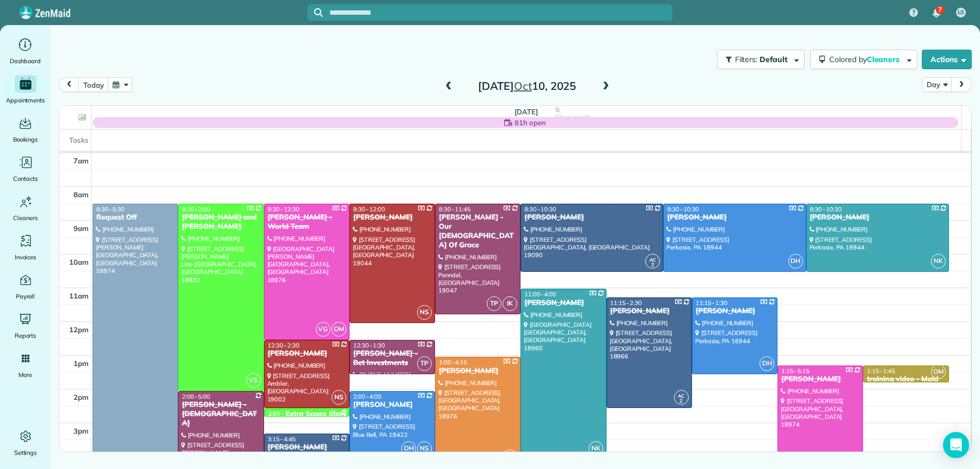  I want to click on span: LS, so click(961, 12).